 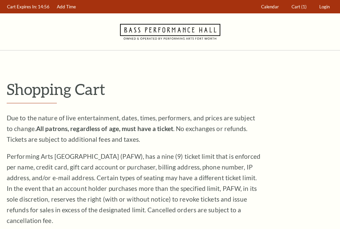 I want to click on a: Add Time, so click(x=67, y=7).